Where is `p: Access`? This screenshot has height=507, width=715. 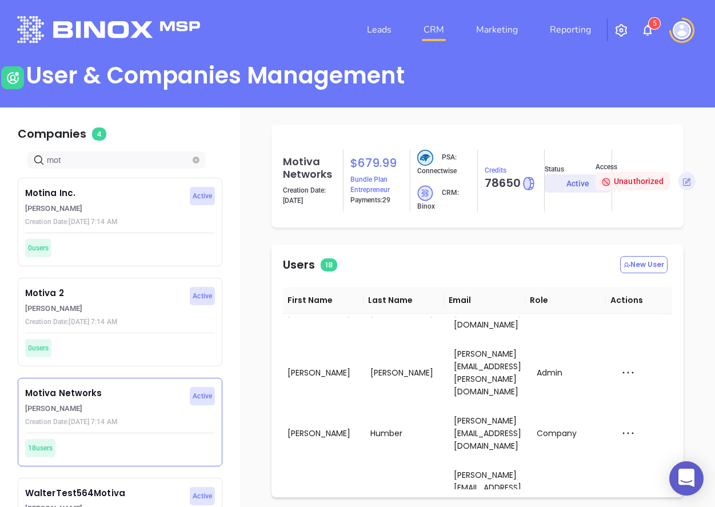 p: Access is located at coordinates (607, 167).